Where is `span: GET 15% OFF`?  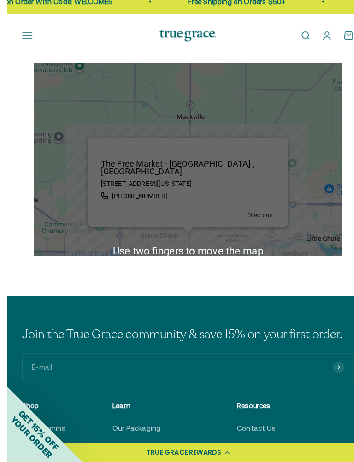
span: GET 15% OFF is located at coordinates (30, 431).